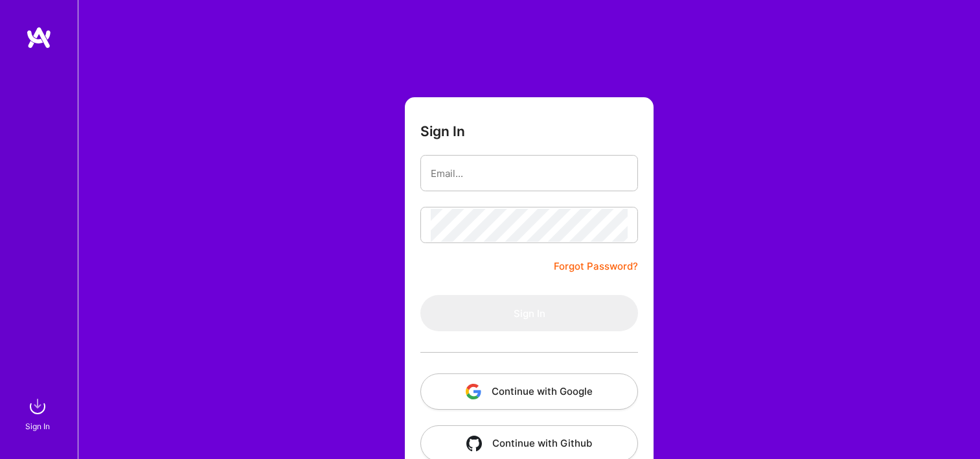 Image resolution: width=980 pixels, height=459 pixels. What do you see at coordinates (442, 131) in the screenshot?
I see `h3: Sign In` at bounding box center [442, 131].